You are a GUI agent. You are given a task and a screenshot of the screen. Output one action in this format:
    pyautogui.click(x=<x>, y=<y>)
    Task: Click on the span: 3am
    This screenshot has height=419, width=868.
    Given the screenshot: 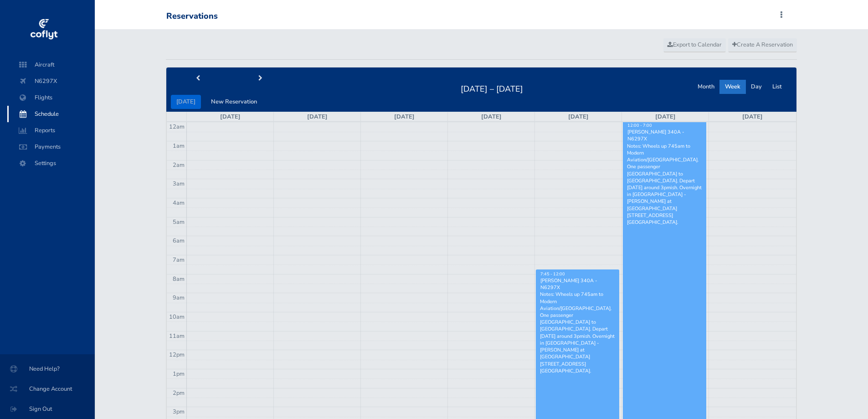 What is the action you would take?
    pyautogui.click(x=179, y=184)
    